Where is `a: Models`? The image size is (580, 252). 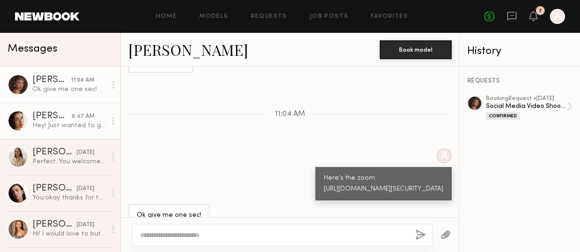
a: Models is located at coordinates (213, 16).